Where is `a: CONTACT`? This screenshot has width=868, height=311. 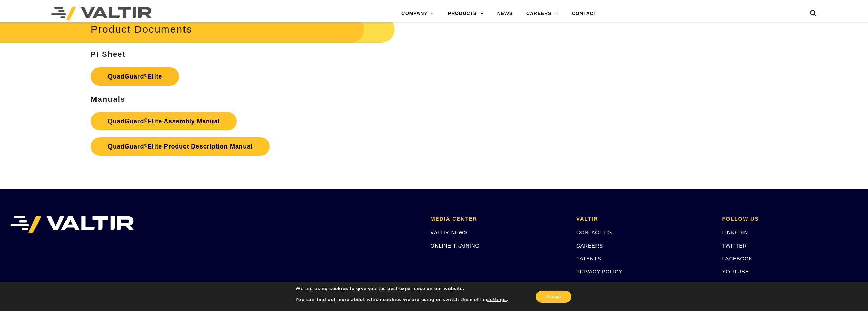 a: CONTACT is located at coordinates (584, 14).